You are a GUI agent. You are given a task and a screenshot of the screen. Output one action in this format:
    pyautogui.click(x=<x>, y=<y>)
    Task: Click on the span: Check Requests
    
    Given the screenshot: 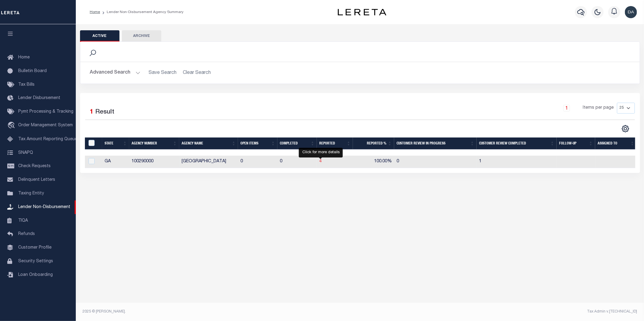 What is the action you would take?
    pyautogui.click(x=34, y=166)
    